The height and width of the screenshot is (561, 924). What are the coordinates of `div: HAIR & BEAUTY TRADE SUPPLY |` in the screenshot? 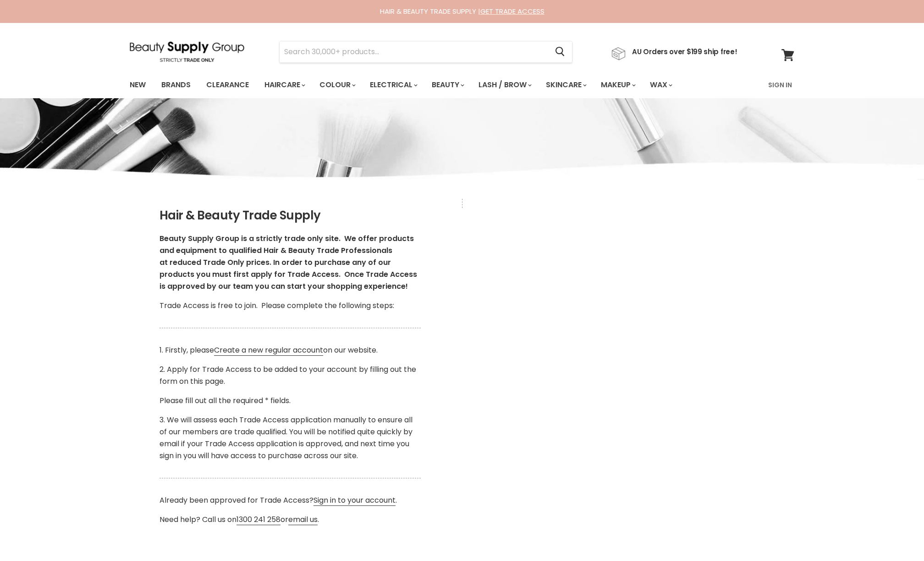 It's located at (462, 11).